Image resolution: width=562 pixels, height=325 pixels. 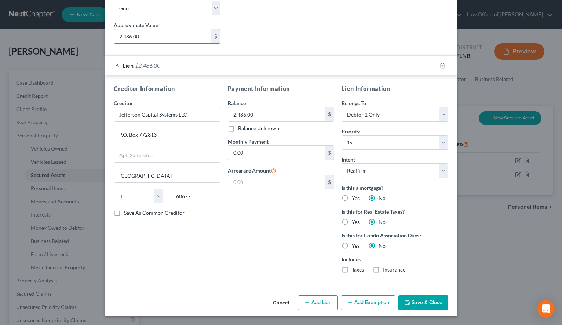 What do you see at coordinates (423, 303) in the screenshot?
I see `button: Save & Close` at bounding box center [423, 303].